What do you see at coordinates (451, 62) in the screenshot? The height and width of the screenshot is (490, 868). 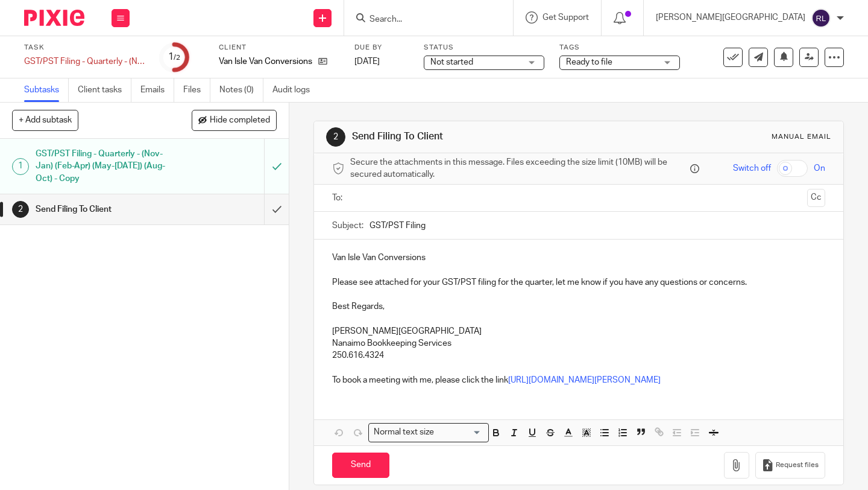 I see `span: Not started` at bounding box center [451, 62].